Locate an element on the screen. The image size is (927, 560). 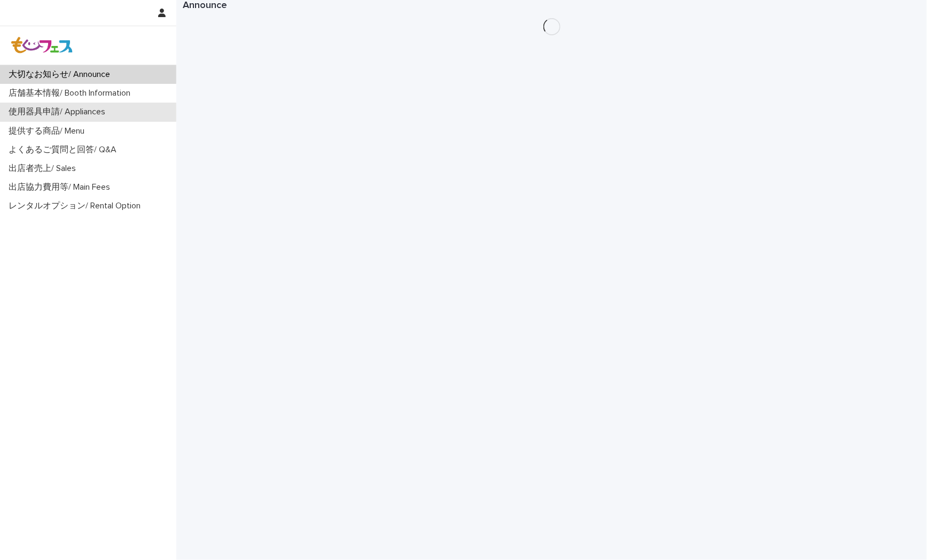
p: 大切なお知らせ/ Announce is located at coordinates (61, 74).